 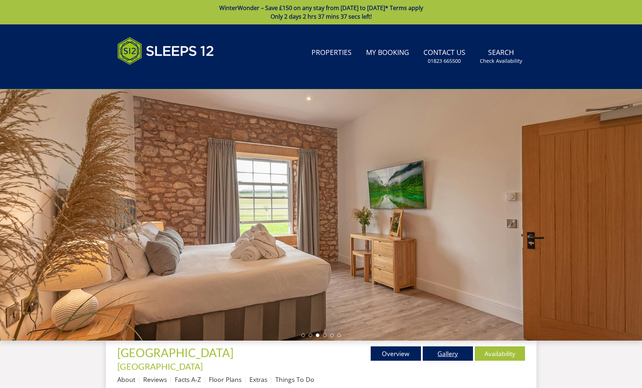 I want to click on a: SearchCheck Availability, so click(x=501, y=56).